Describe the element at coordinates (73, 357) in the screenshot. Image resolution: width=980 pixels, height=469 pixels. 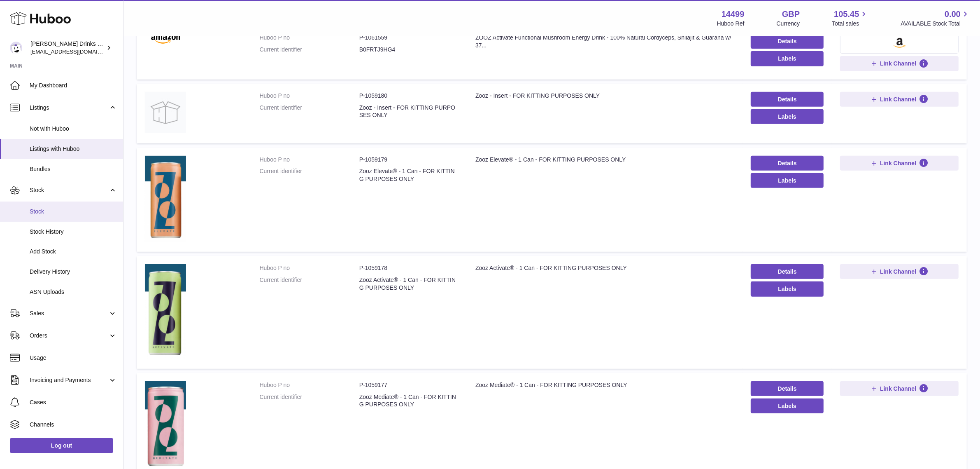
I see `span: Usage` at that location.